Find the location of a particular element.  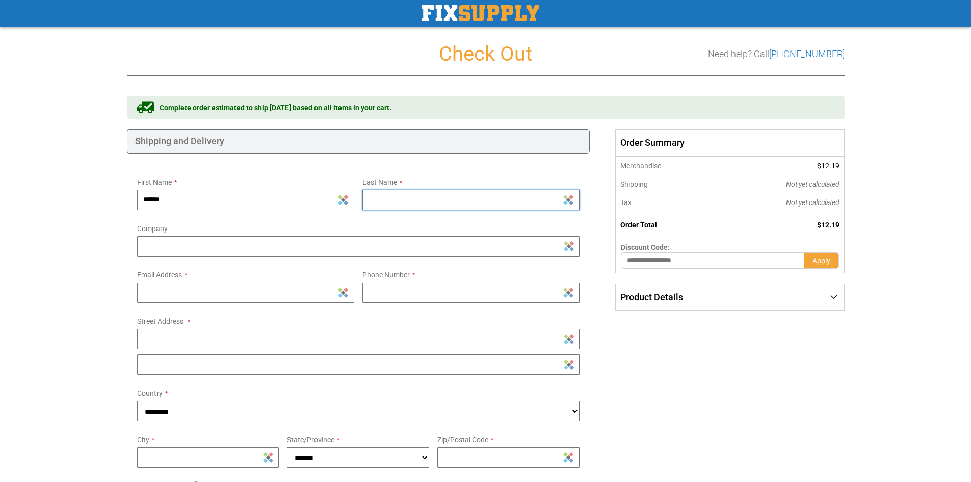

span: Phone Number is located at coordinates (386, 275).